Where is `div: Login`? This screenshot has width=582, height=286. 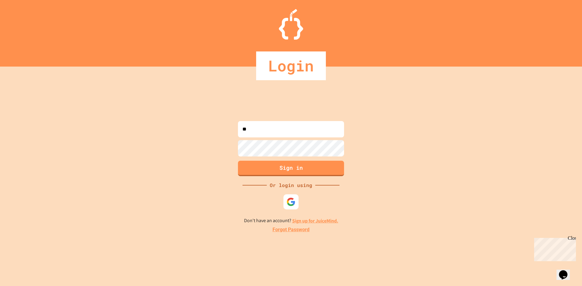 div: Login is located at coordinates (291, 66).